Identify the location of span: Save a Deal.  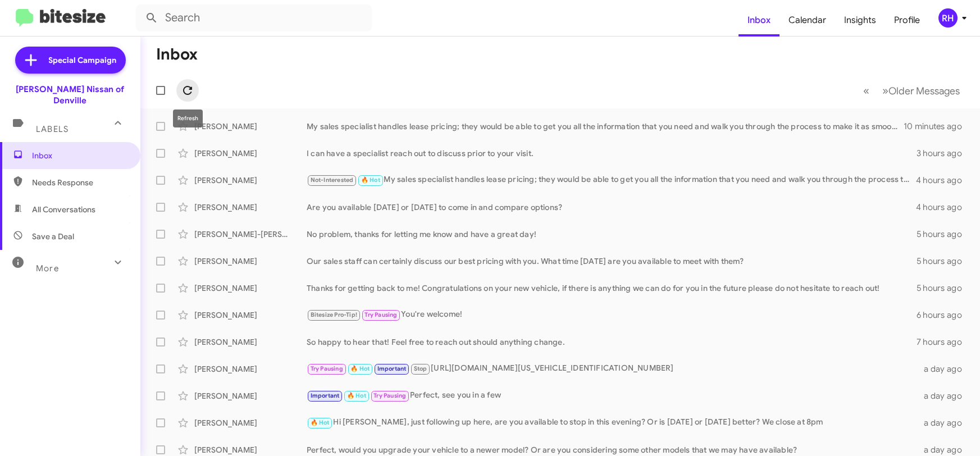
(53, 236).